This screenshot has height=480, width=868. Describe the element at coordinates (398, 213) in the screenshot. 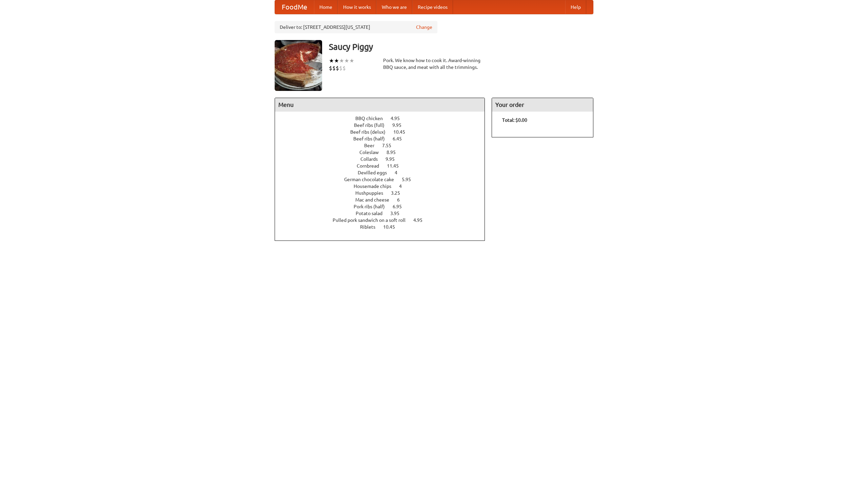

I see `span: 3.95` at that location.